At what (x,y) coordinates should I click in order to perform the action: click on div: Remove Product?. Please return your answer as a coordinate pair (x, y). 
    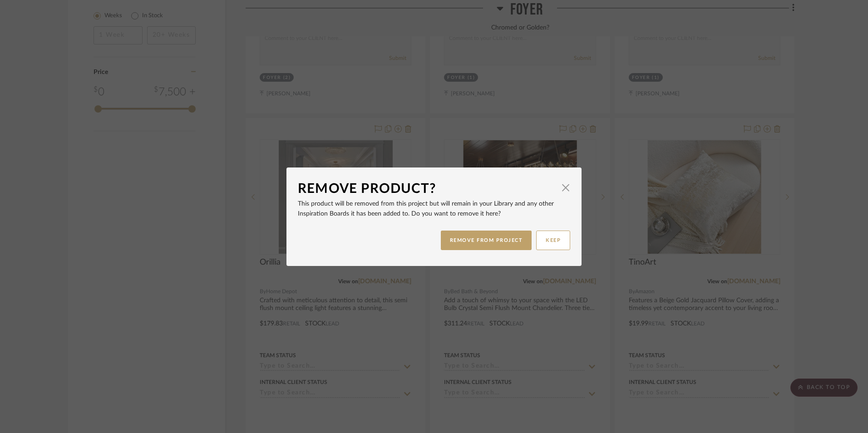
    Looking at the image, I should click on (427, 189).